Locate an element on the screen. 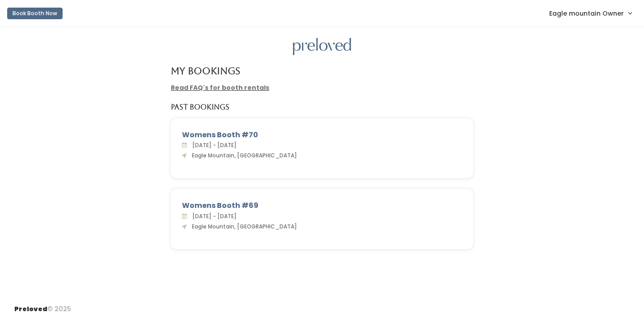 Image resolution: width=644 pixels, height=321 pixels. span: Preloved is located at coordinates (31, 309).